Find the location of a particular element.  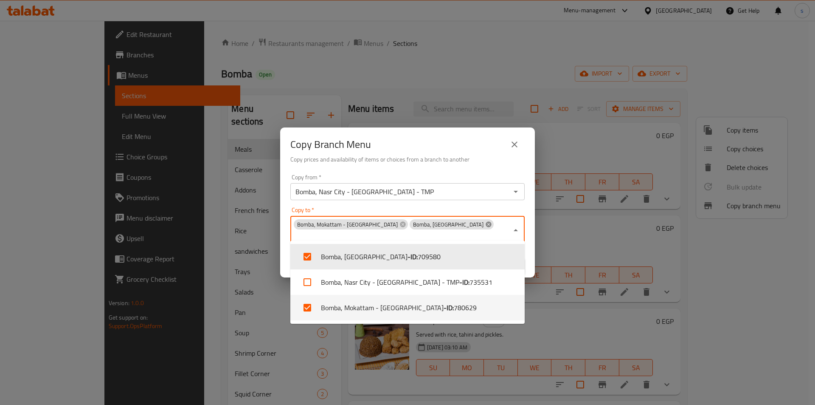

h6: Copy prices and availability of items or choices from a branch to another is located at coordinates (407, 159).